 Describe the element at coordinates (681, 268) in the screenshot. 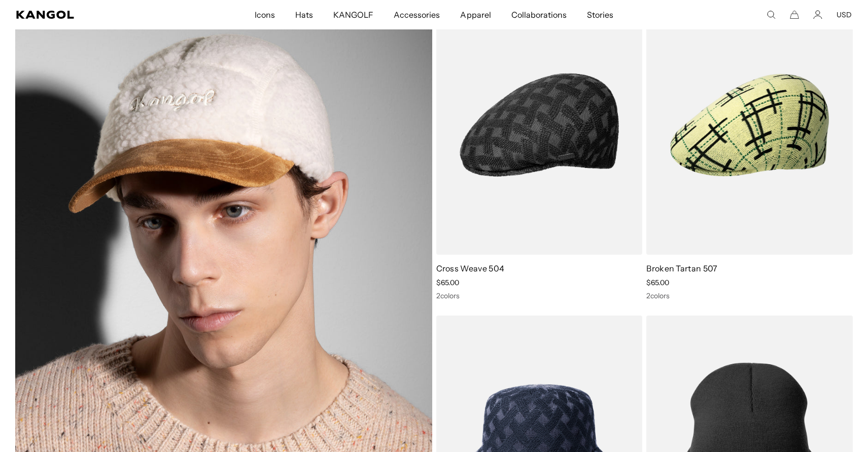

I see `a: Broken Tartan 507` at that location.